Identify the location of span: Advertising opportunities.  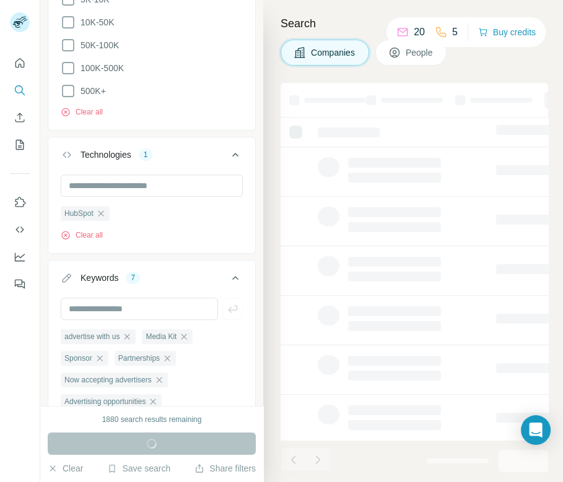
(105, 402).